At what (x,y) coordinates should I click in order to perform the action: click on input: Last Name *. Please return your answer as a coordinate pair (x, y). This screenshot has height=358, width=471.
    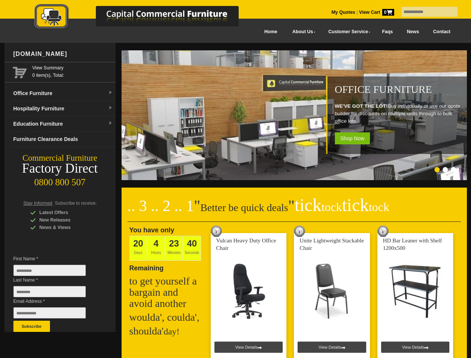
    Looking at the image, I should click on (50, 292).